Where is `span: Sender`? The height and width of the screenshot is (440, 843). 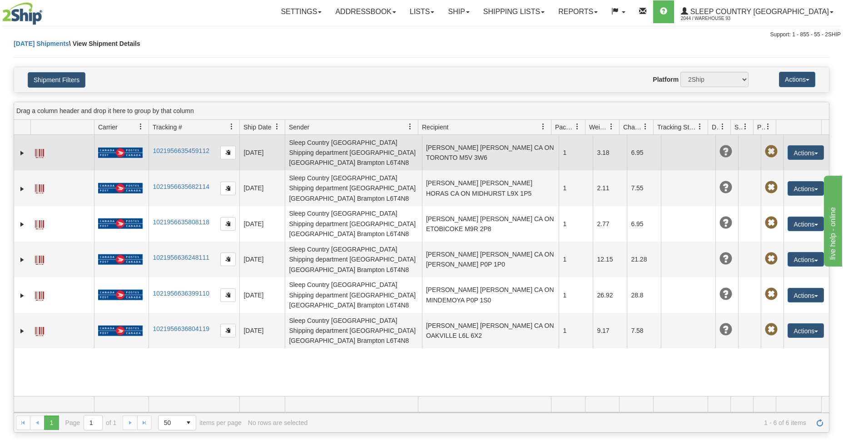
span: Sender is located at coordinates (299, 127).